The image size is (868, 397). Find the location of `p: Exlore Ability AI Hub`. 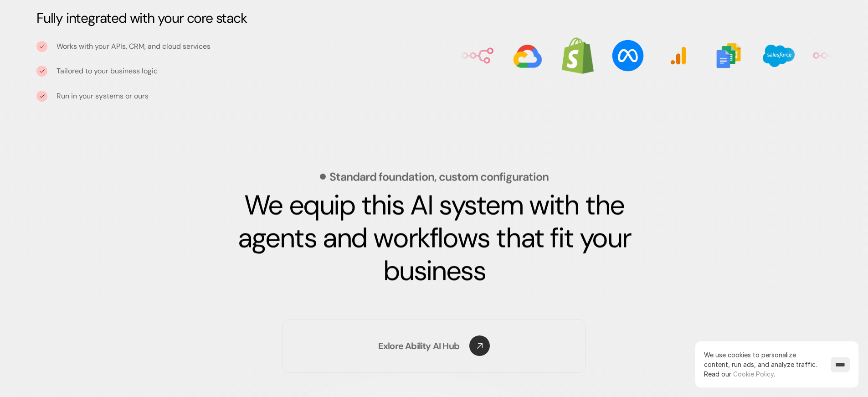

p: Exlore Ability AI Hub is located at coordinates (419, 345).